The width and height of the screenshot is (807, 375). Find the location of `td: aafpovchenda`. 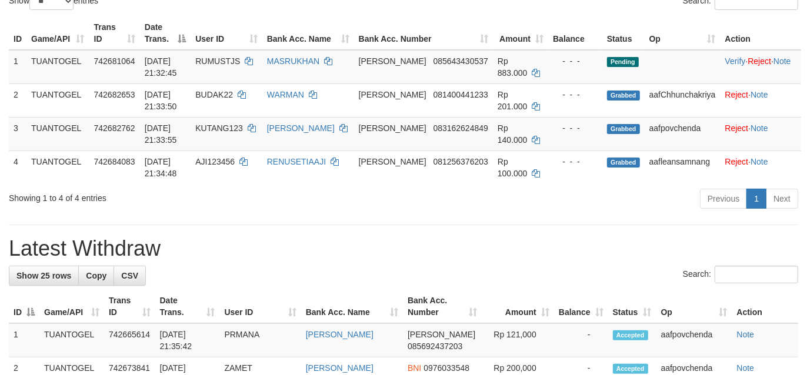

td: aafpovchenda is located at coordinates (682, 133).